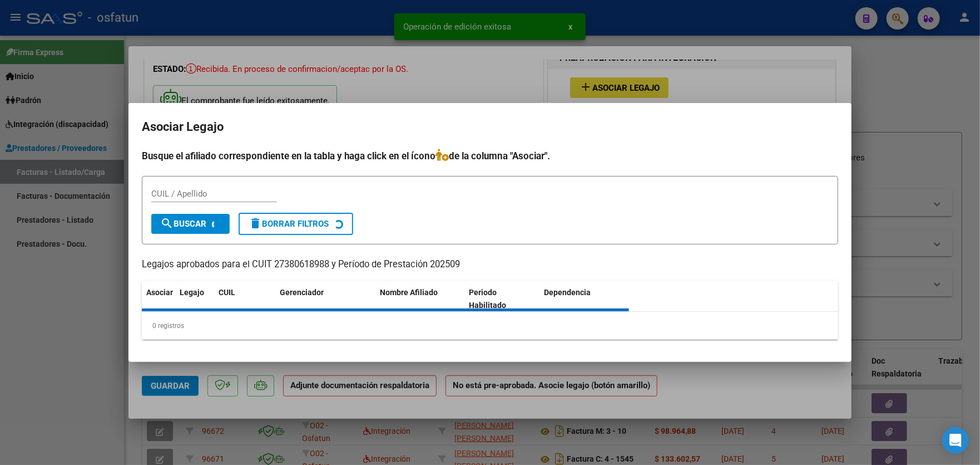 The image size is (980, 465). What do you see at coordinates (183, 224) in the screenshot?
I see `span: Buscar` at bounding box center [183, 224].